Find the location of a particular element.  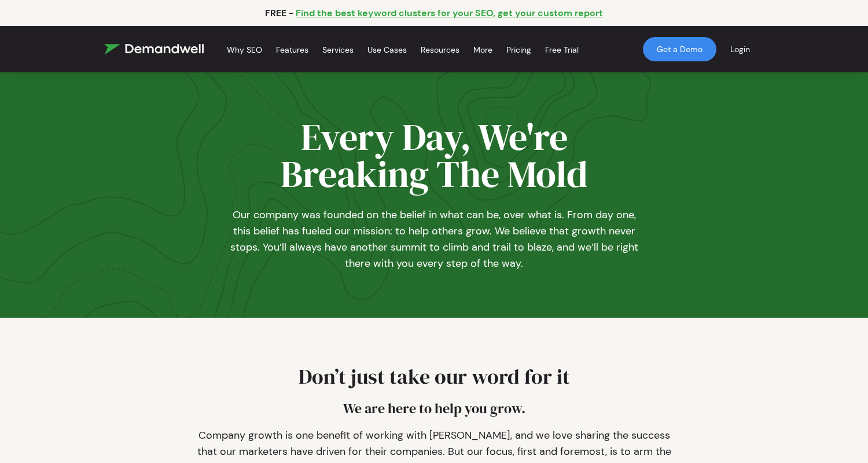

a: Get a Demo is located at coordinates (679, 49).